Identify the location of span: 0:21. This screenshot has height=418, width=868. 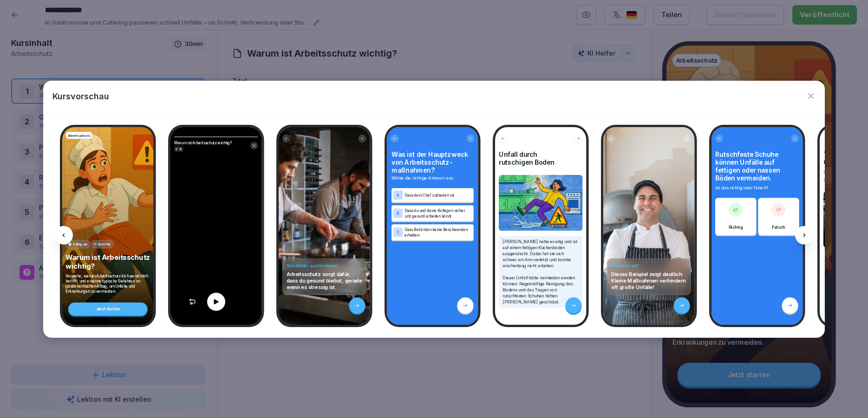
(179, 149).